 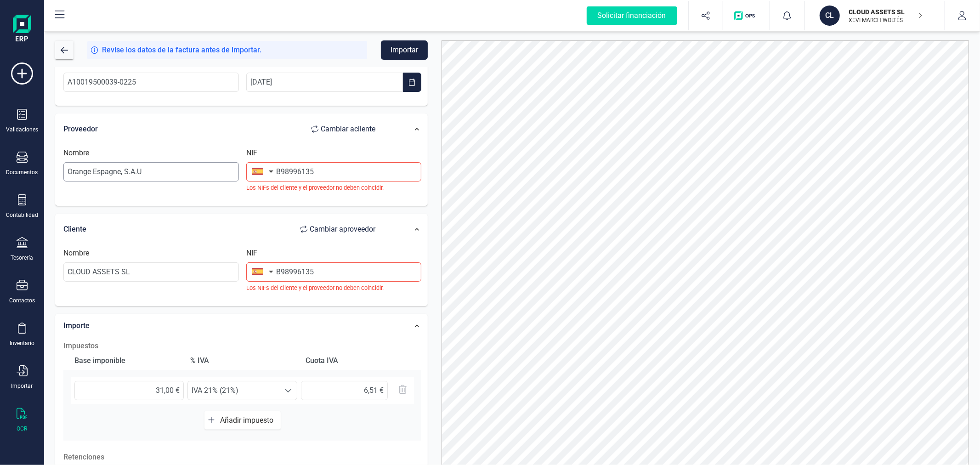 I want to click on div: Contabilidad, so click(x=22, y=215).